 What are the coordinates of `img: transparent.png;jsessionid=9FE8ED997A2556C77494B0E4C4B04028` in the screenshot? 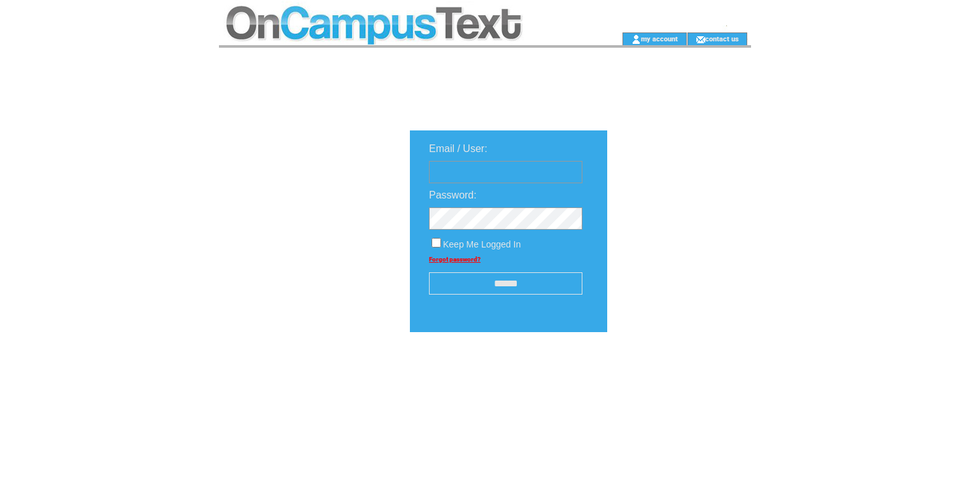 It's located at (676, 372).